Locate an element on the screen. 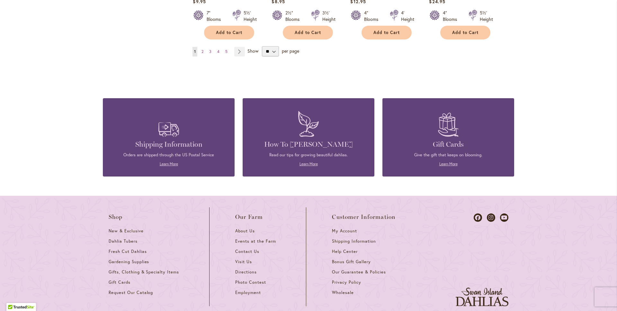  span: Shipping Information is located at coordinates (354, 241).